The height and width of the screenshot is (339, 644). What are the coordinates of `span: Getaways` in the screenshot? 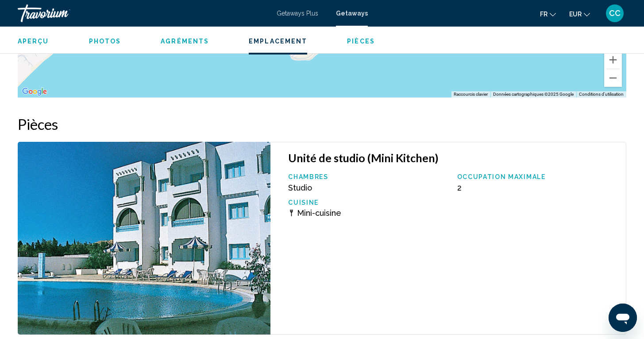 It's located at (352, 13).